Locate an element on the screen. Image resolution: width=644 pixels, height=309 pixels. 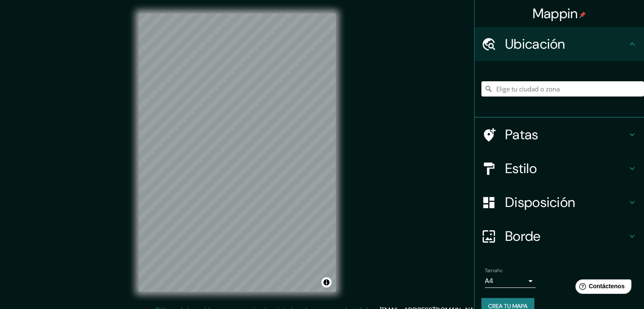
canvas: Mapa is located at coordinates (237, 152).